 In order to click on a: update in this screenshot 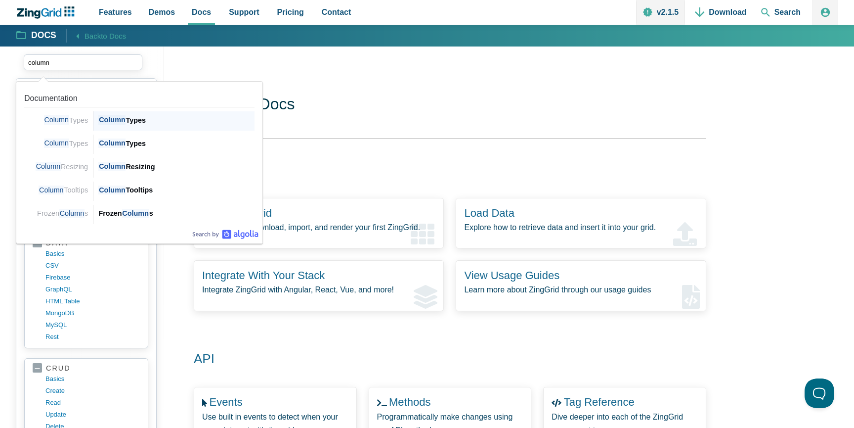, I will do `click(92, 414)`.